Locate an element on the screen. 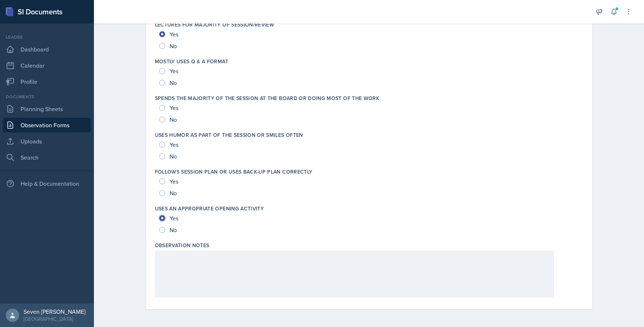 The image size is (644, 327). label: Mostly uses Q & A format is located at coordinates (191, 61).